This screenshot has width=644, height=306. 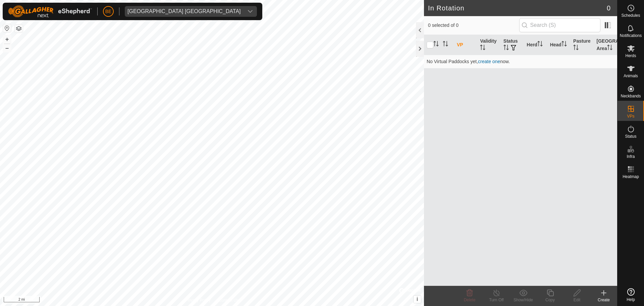 What do you see at coordinates (604, 300) in the screenshot?
I see `div: Create` at bounding box center [604, 300].